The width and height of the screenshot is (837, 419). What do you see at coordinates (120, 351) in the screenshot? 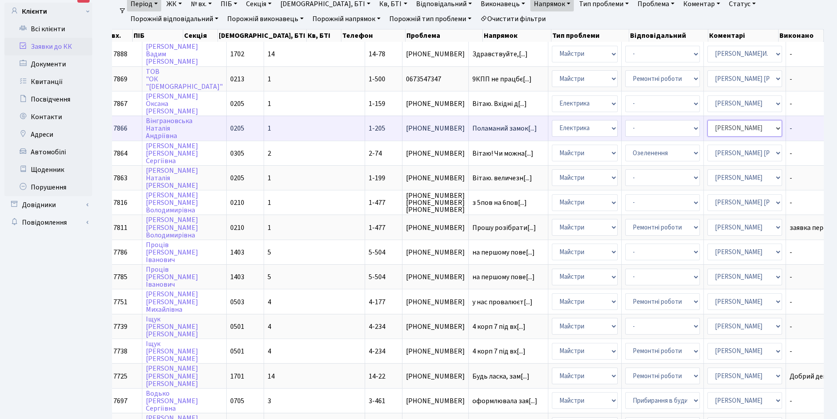
I see `span: 7738` at bounding box center [120, 351].